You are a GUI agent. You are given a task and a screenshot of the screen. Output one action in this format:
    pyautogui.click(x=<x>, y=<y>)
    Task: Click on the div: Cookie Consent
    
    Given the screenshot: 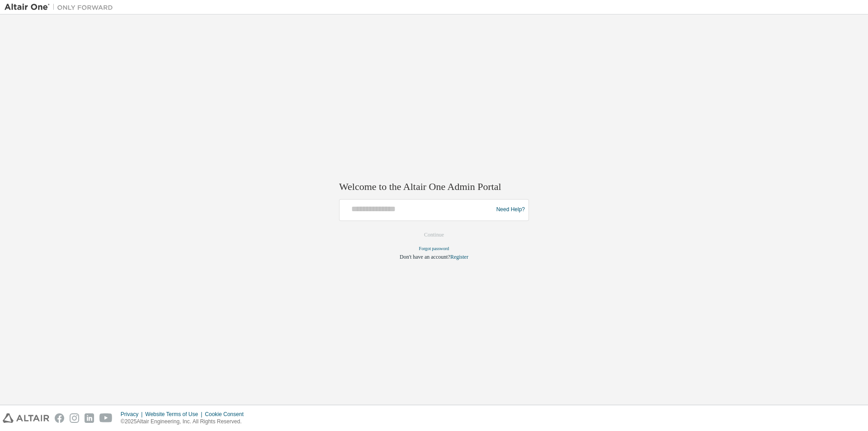 What is the action you would take?
    pyautogui.click(x=227, y=415)
    